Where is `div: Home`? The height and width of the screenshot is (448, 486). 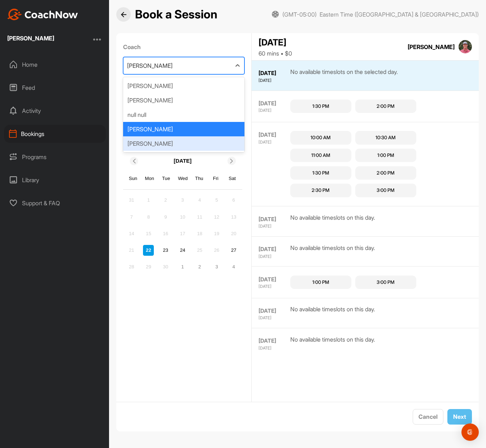 div: Home is located at coordinates (55, 65).